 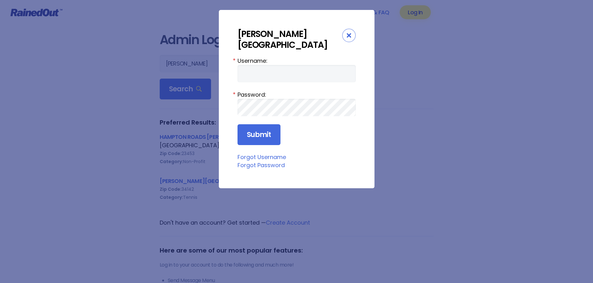 What do you see at coordinates (297, 95) in the screenshot?
I see `label: Password:` at bounding box center [297, 95].